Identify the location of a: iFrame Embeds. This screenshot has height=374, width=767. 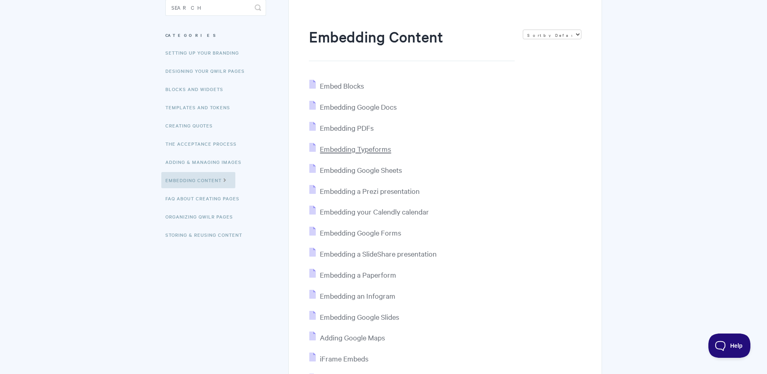
(339, 358).